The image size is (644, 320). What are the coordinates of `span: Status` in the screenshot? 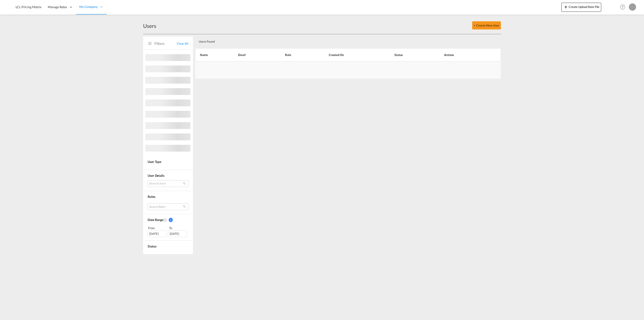 It's located at (152, 246).